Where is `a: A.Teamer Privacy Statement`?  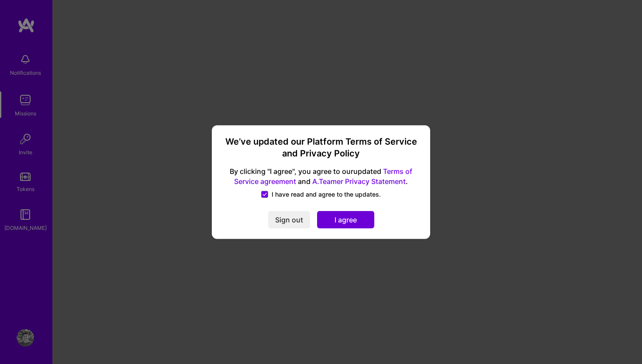 a: A.Teamer Privacy Statement is located at coordinates (359, 181).